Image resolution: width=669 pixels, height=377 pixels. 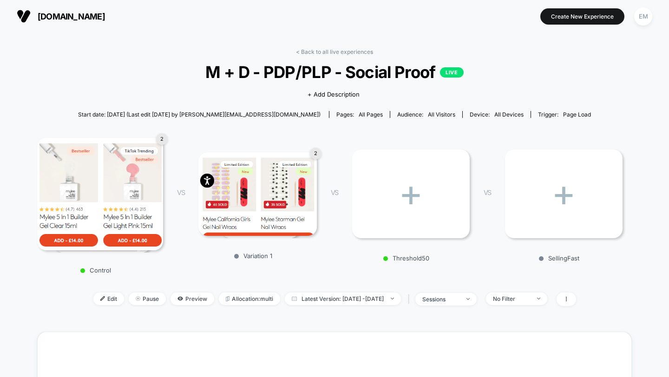 What do you see at coordinates (334, 95) in the screenshot?
I see `span: + Add Description` at bounding box center [334, 95].